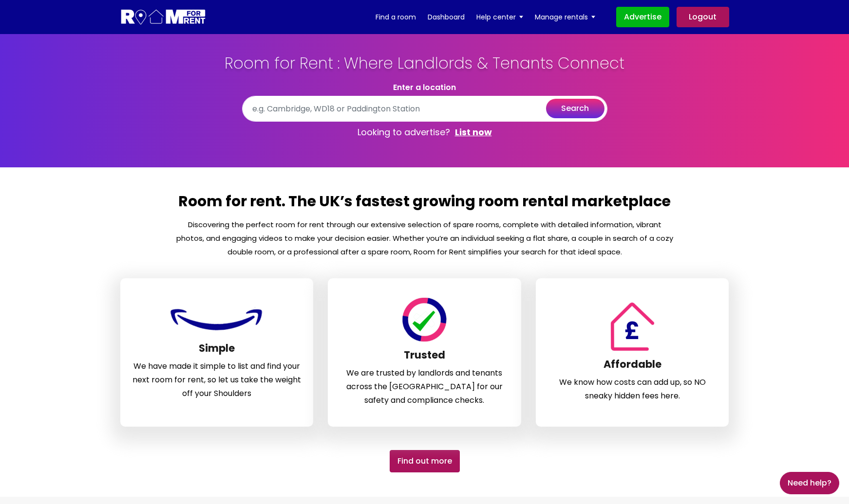 The image size is (849, 504). What do you see at coordinates (425, 87) in the screenshot?
I see `label: Enter a location` at bounding box center [425, 87].